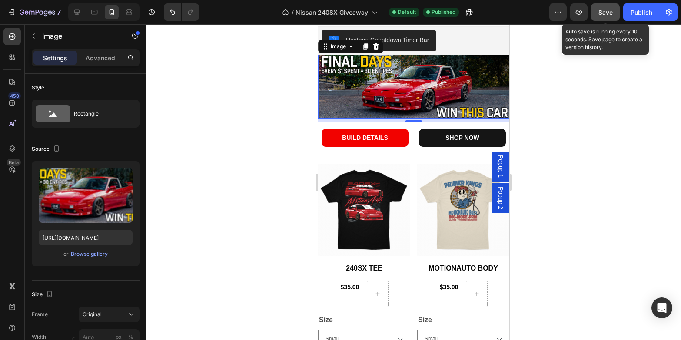  Describe the element at coordinates (100, 58) in the screenshot. I see `p: Advanced` at that location.